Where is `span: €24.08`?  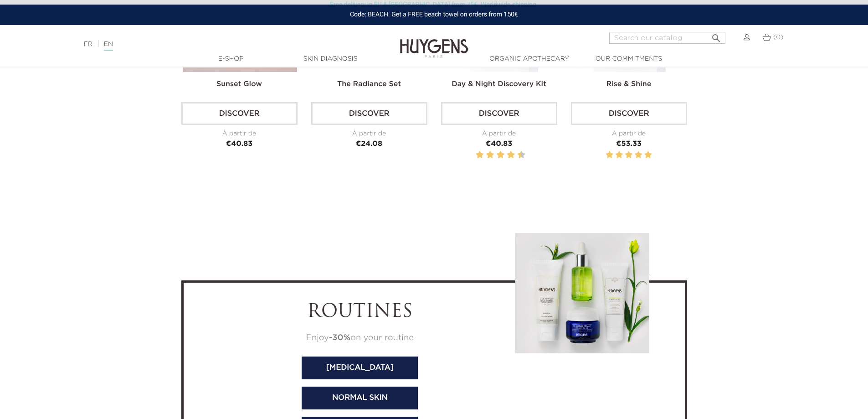
span: €24.08 is located at coordinates (369, 144).